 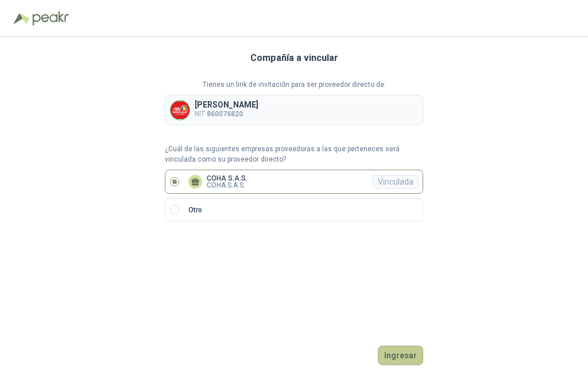 What do you see at coordinates (195, 210) in the screenshot?
I see `p: Otro` at bounding box center [195, 210].